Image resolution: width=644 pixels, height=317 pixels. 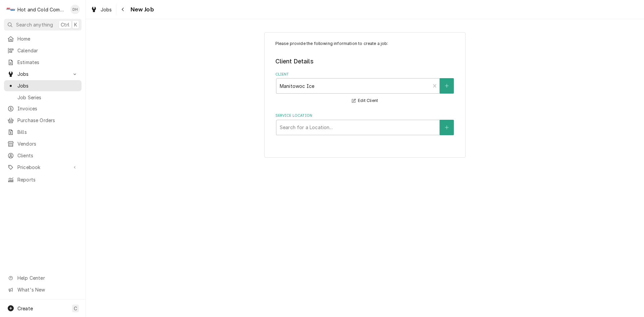 I want to click on div: Job Create/Update, so click(x=365, y=95).